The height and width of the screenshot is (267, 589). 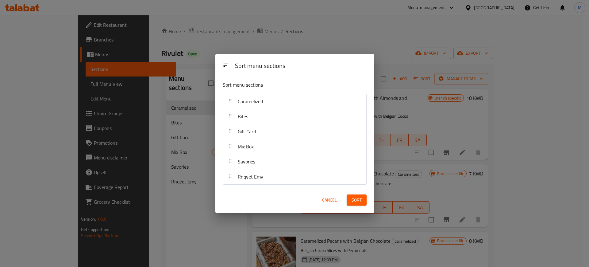 What do you see at coordinates (330, 200) in the screenshot?
I see `button: Cancel` at bounding box center [330, 200].